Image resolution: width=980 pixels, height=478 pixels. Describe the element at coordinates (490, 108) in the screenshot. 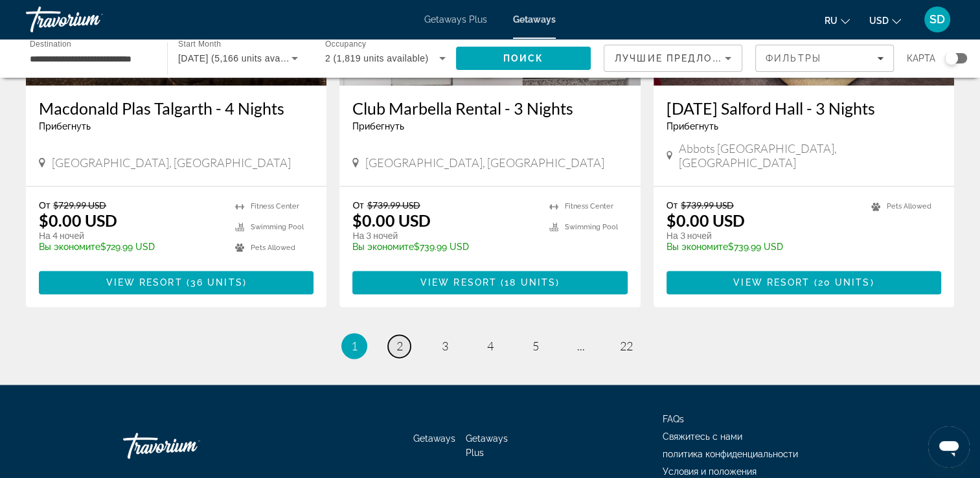

I see `a: Club Marbella Rental - 3 Nights` at that location.